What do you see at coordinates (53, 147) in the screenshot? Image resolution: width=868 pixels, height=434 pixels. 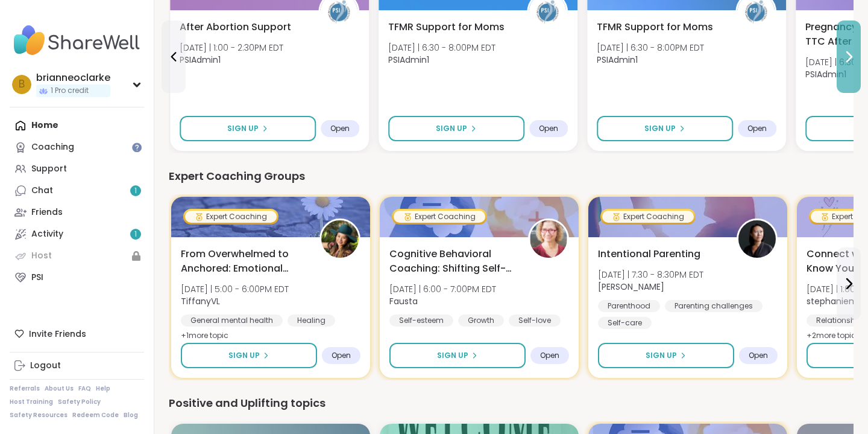 I see `div: Coaching` at bounding box center [53, 147].